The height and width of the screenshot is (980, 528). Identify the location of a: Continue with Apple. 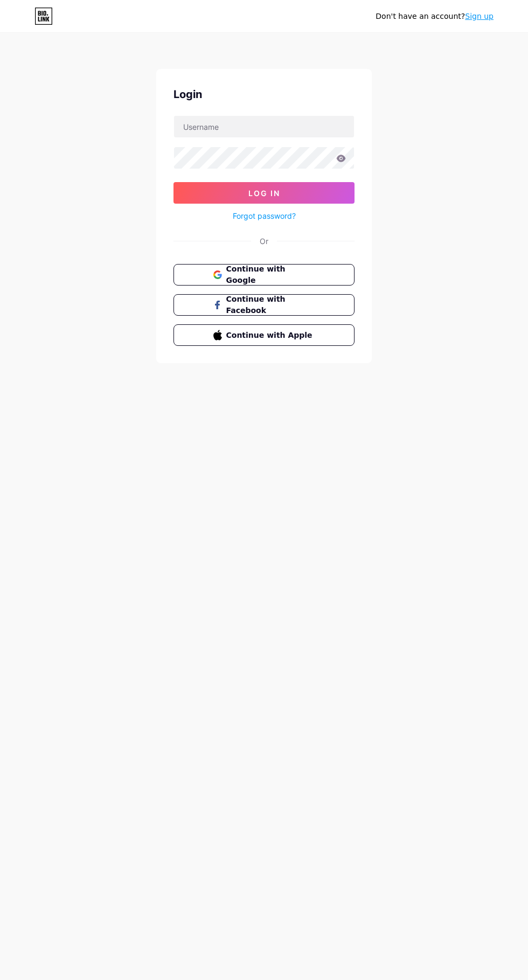
(264, 336).